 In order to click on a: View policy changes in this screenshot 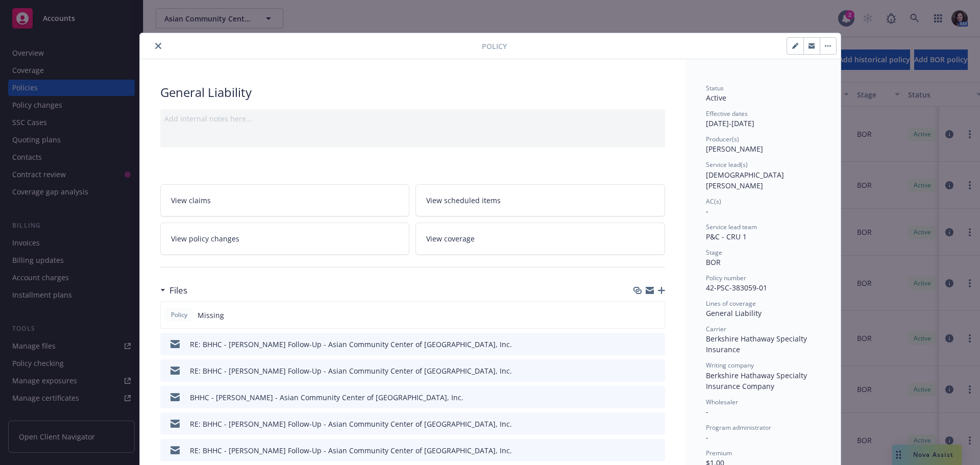, I will do `click(285, 238)`.